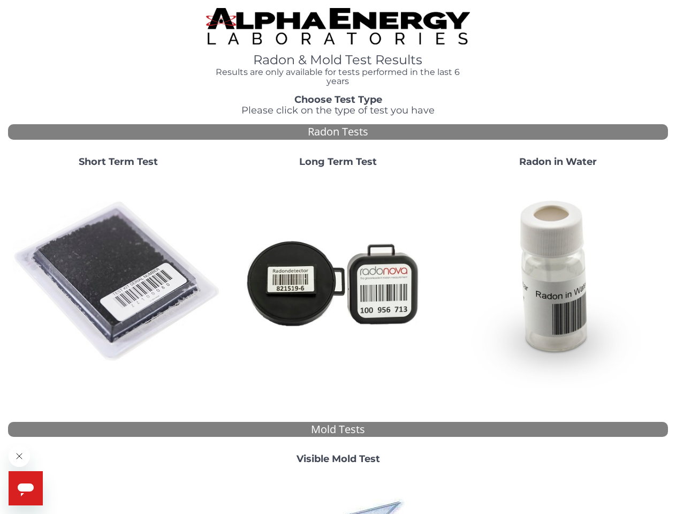 This screenshot has width=676, height=514. Describe the element at coordinates (338, 459) in the screenshot. I see `strong: Visible Mold Test` at that location.